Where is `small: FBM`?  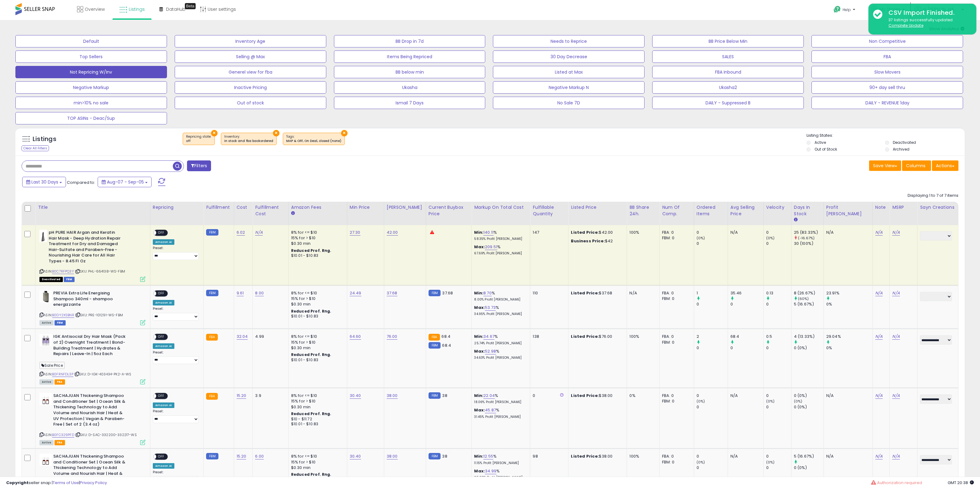 small: FBM is located at coordinates (435, 345).